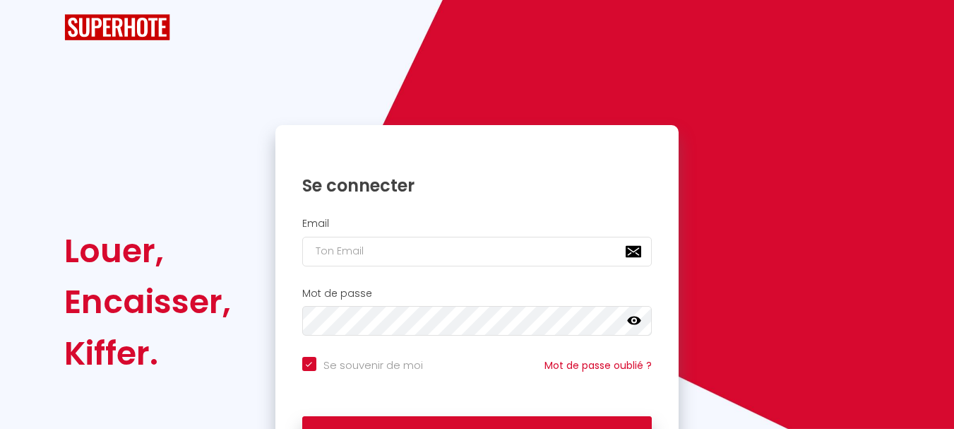 The height and width of the screenshot is (429, 954). What do you see at coordinates (478, 293) in the screenshot?
I see `h2: Mot de passe` at bounding box center [478, 293].